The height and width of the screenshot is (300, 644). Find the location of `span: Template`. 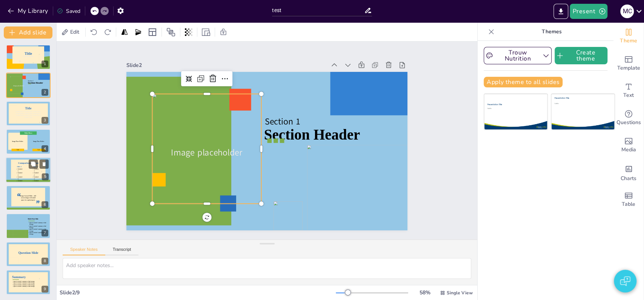

span: Template is located at coordinates (629, 68).